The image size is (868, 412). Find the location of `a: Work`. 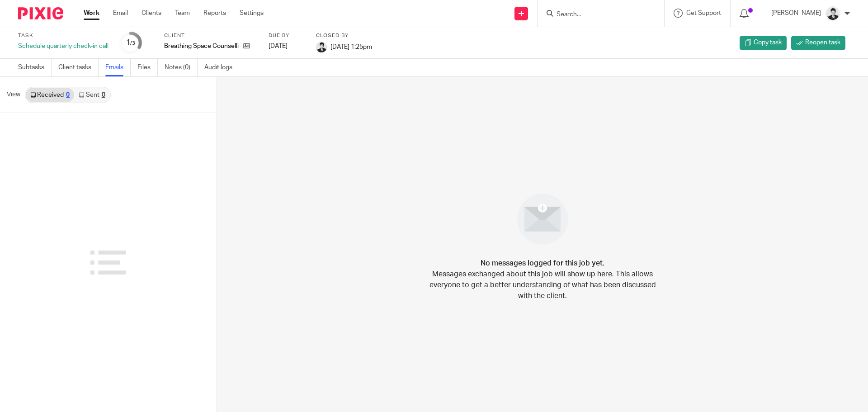

a: Work is located at coordinates (91, 13).